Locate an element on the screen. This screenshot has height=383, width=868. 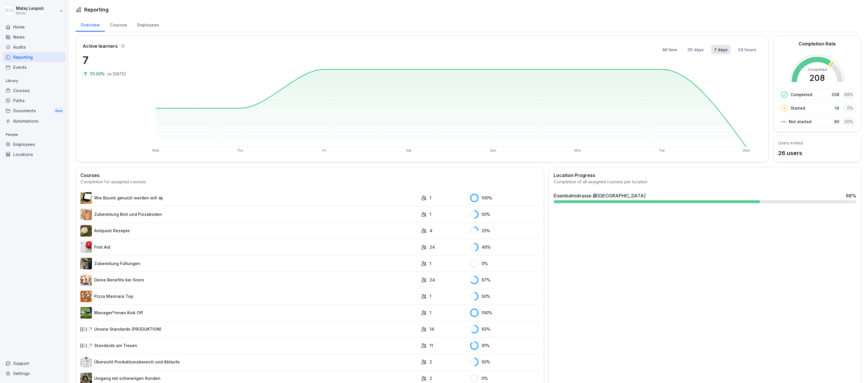
p: Started is located at coordinates (798, 107).